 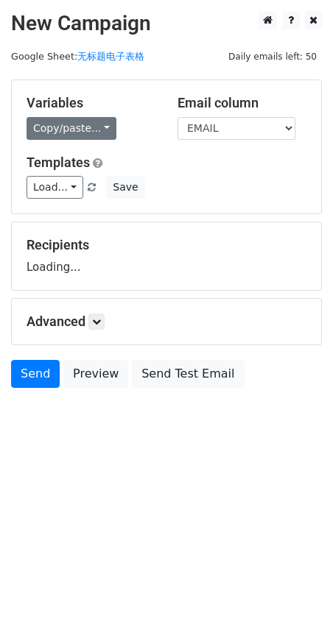 I want to click on h5: Email column, so click(x=241, y=103).